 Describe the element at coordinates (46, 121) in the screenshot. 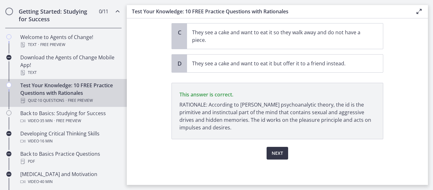

I see `span: · 35 min` at that location.